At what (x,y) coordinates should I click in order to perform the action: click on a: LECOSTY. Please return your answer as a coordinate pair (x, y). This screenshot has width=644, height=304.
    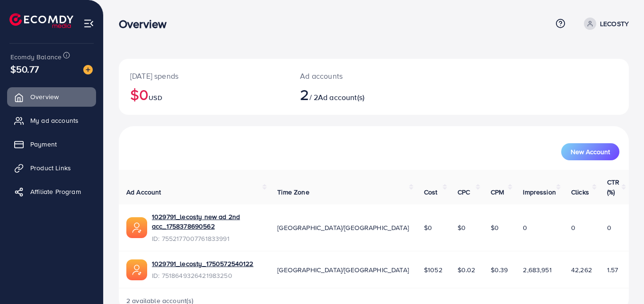
    Looking at the image, I should click on (605, 24).